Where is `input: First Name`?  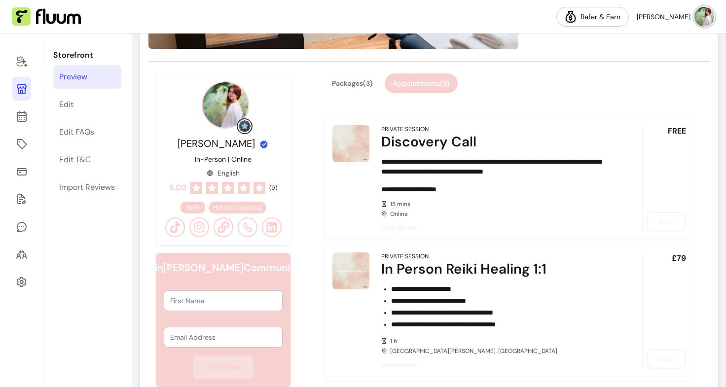 input: First Name is located at coordinates (223, 301).